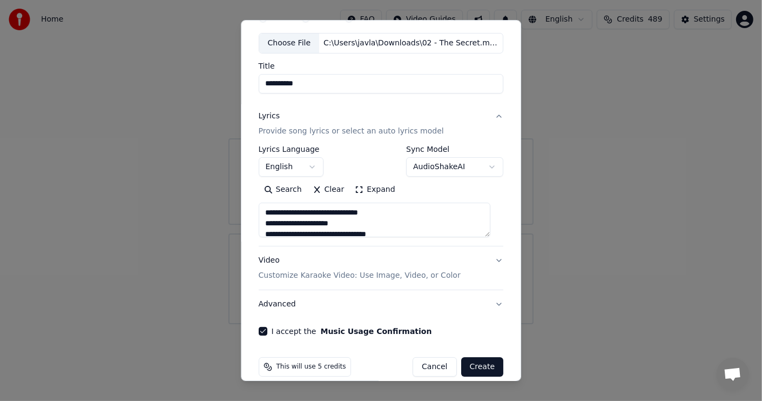 The width and height of the screenshot is (762, 401). Describe the element at coordinates (381, 268) in the screenshot. I see `button: VideoCustomize Karaoke Video: Use Image, Video, or Color` at that location.